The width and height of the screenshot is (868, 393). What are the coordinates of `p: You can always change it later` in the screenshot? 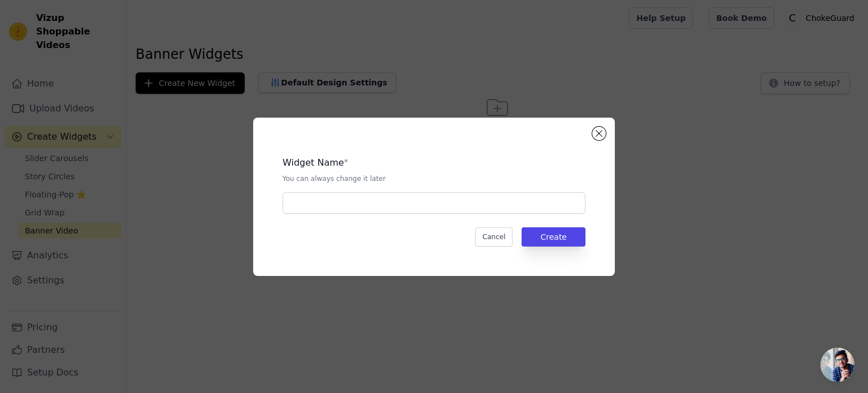 It's located at (434, 179).